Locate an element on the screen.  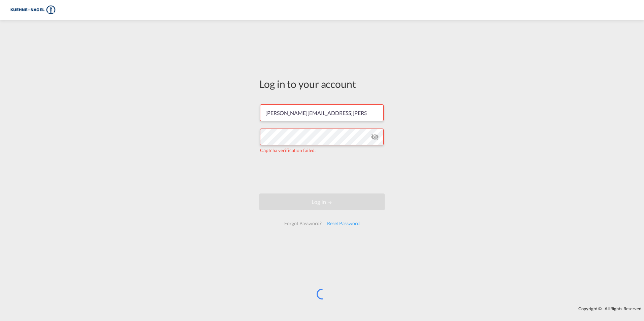
div: Log in to your account is located at coordinates (322, 84).